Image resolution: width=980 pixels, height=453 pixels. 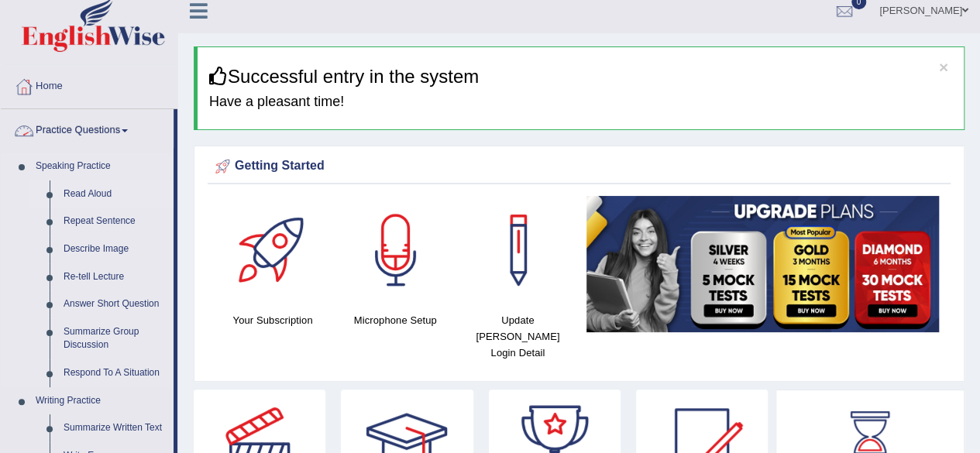 What do you see at coordinates (101, 401) in the screenshot?
I see `a: Writing Practice` at bounding box center [101, 401].